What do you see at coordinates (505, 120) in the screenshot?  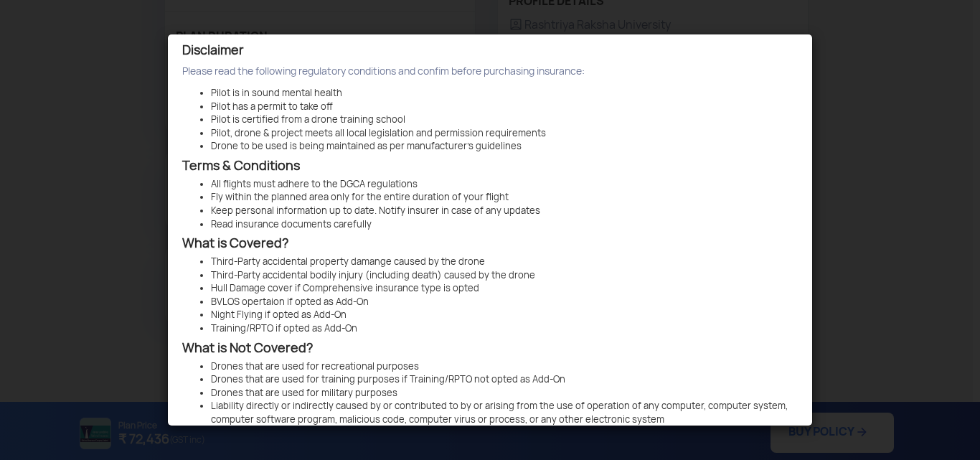 I see `li: Pilot is certified from a drone training school` at bounding box center [505, 120].